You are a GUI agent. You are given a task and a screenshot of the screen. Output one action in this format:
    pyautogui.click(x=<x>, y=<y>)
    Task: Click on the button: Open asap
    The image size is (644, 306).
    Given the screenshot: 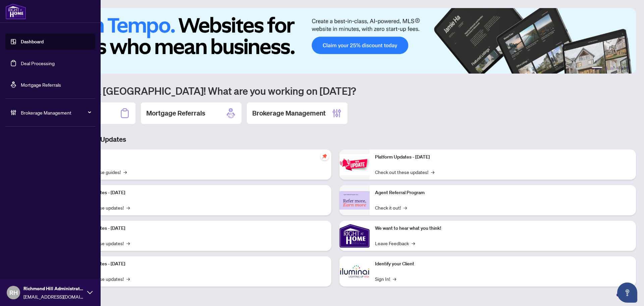 What is the action you would take?
    pyautogui.click(x=628, y=293)
    